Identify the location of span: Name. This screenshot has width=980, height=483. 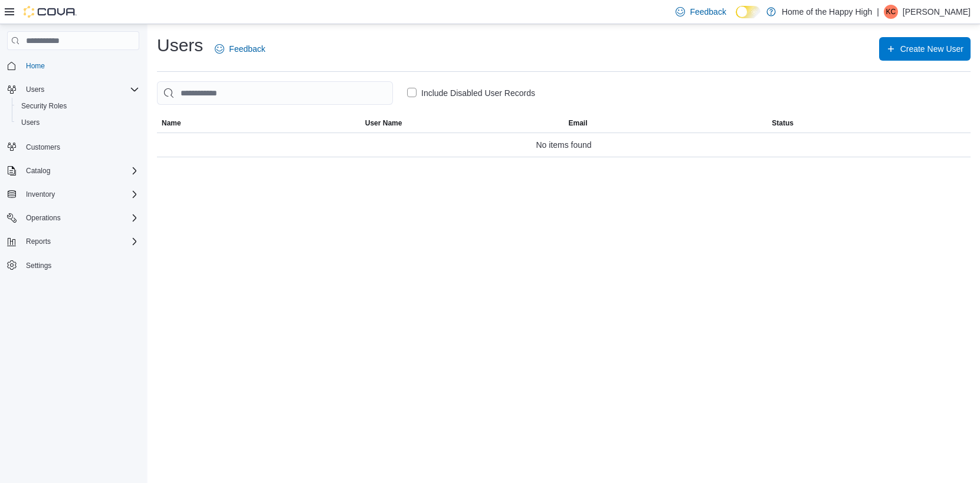
(171, 123).